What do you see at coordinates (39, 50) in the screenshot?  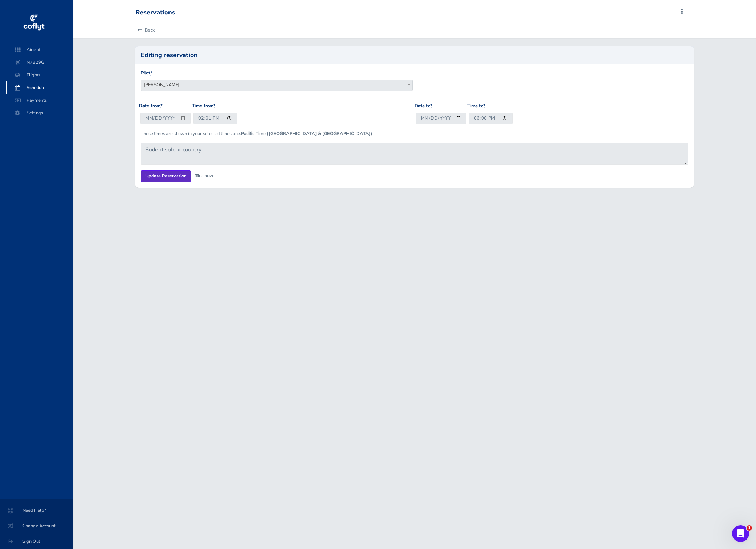 I see `span: Aircraft` at bounding box center [39, 50].